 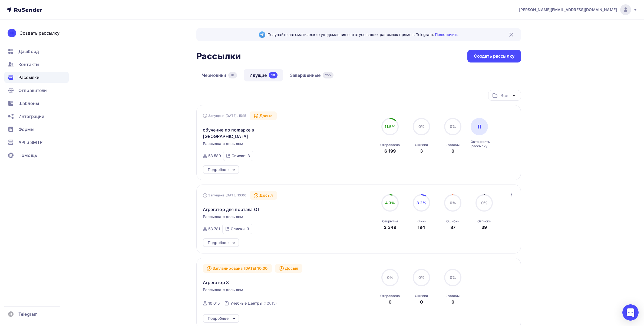 I want to click on div: Отписки, so click(x=484, y=222).